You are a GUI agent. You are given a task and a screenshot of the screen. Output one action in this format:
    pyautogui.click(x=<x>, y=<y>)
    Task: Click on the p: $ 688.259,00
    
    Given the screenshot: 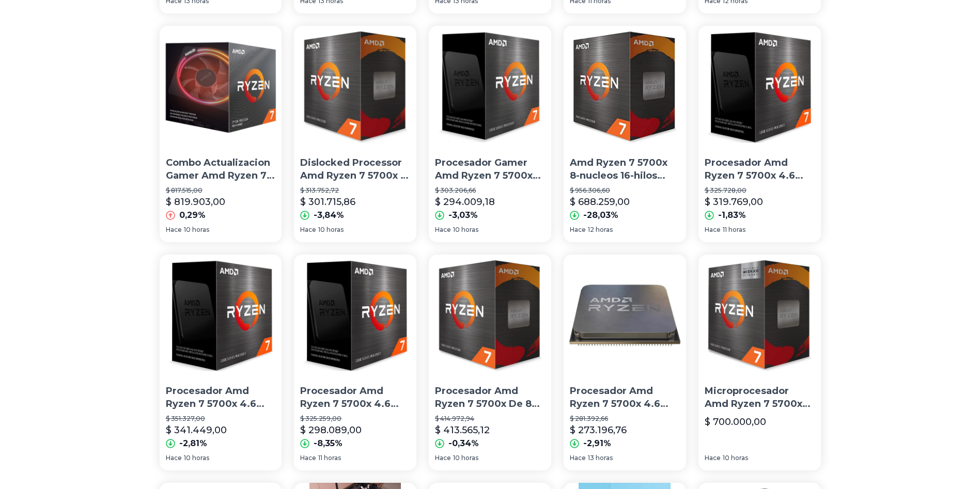 What is the action you would take?
    pyautogui.click(x=599, y=202)
    